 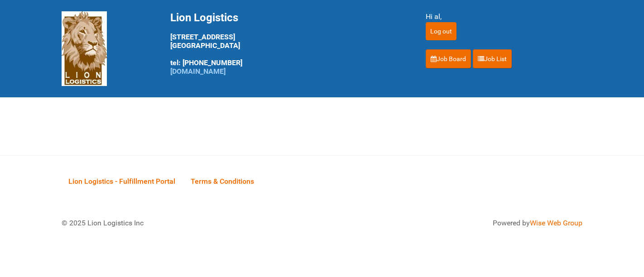 I want to click on a: Job List, so click(x=492, y=59).